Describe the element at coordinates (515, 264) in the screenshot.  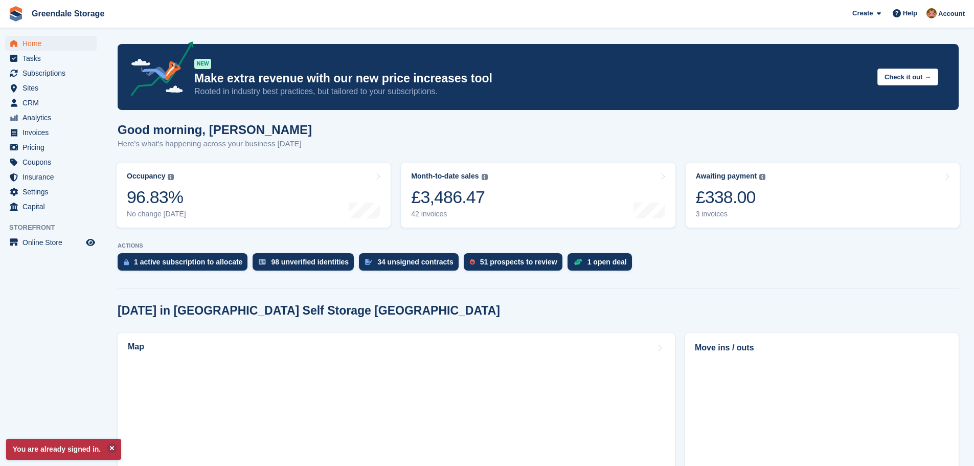
I see `a: 51 prospects to review` at that location.